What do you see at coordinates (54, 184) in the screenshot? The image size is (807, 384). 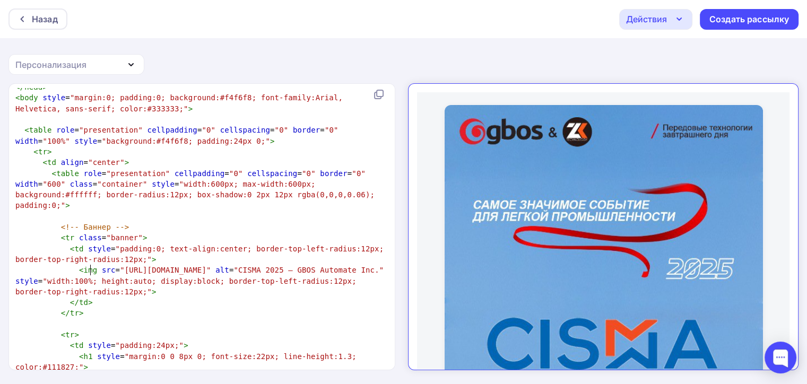 I see `span: "600"` at bounding box center [54, 184].